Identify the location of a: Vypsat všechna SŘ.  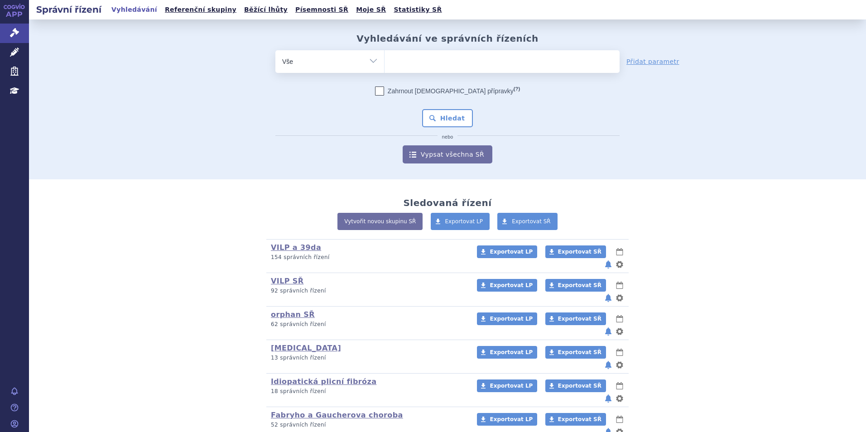
(448, 154).